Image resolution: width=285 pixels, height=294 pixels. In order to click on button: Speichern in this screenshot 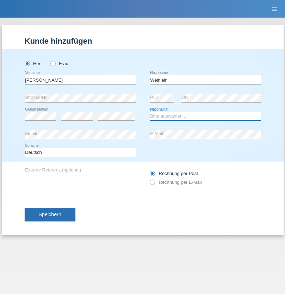, I will do `click(50, 215)`.